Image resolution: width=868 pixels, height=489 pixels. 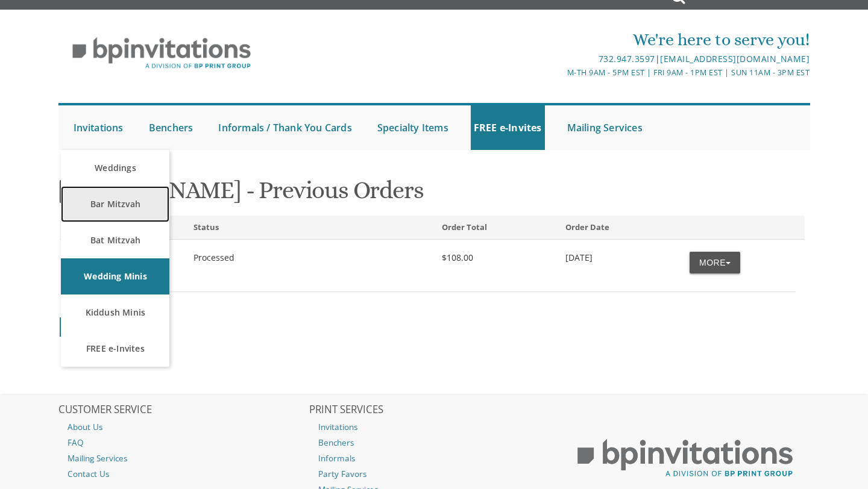 What do you see at coordinates (115, 277) in the screenshot?
I see `a: Wedding Minis` at bounding box center [115, 277].